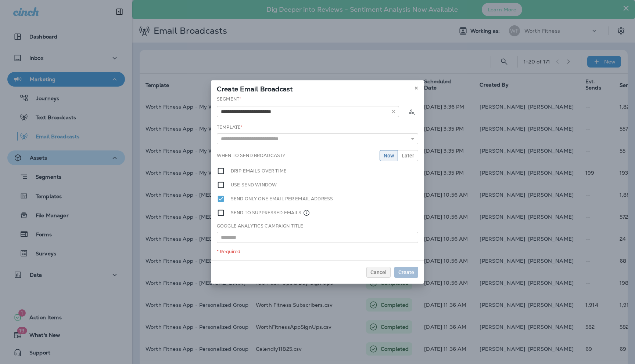 The height and width of the screenshot is (364, 635). What do you see at coordinates (389, 155) in the screenshot?
I see `span: Now` at bounding box center [389, 155].